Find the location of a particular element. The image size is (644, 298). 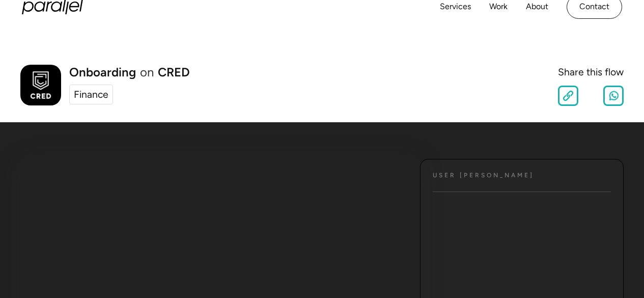

h1: Onboarding is located at coordinates (102, 73).